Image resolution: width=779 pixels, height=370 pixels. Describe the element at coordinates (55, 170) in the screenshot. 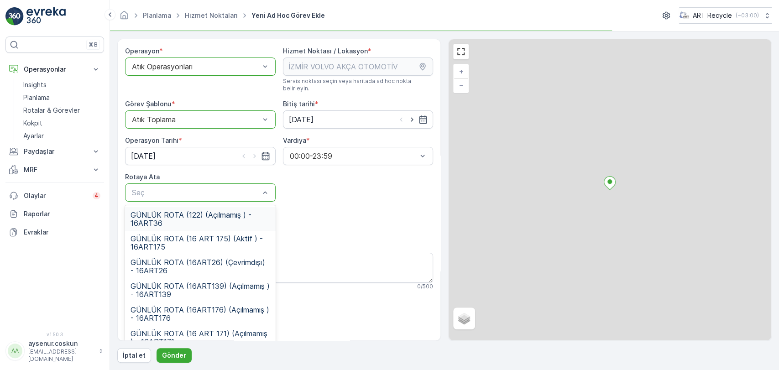

I see `button: MRF` at that location.